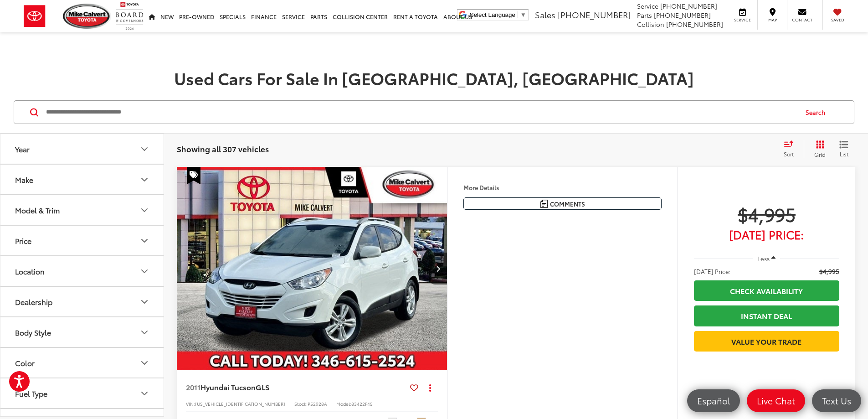 This screenshot has width=868, height=419. What do you see at coordinates (312, 269) in the screenshot?
I see `div: 2011 Hyundai Tucson GLS 0` at bounding box center [312, 269].